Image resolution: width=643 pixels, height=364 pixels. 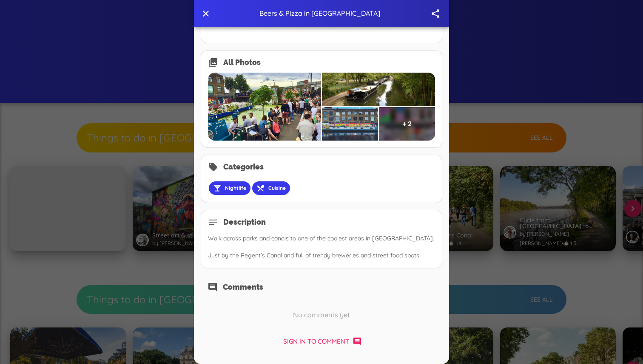 I want to click on span: Nightlife, so click(x=236, y=188).